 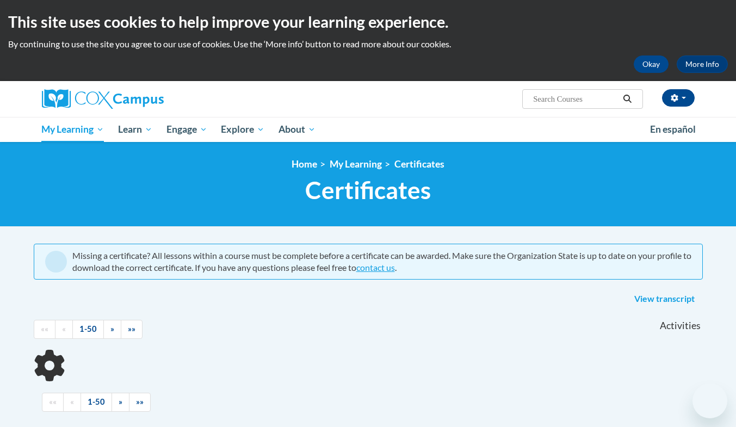 I want to click on span: My Learning, so click(x=72, y=129).